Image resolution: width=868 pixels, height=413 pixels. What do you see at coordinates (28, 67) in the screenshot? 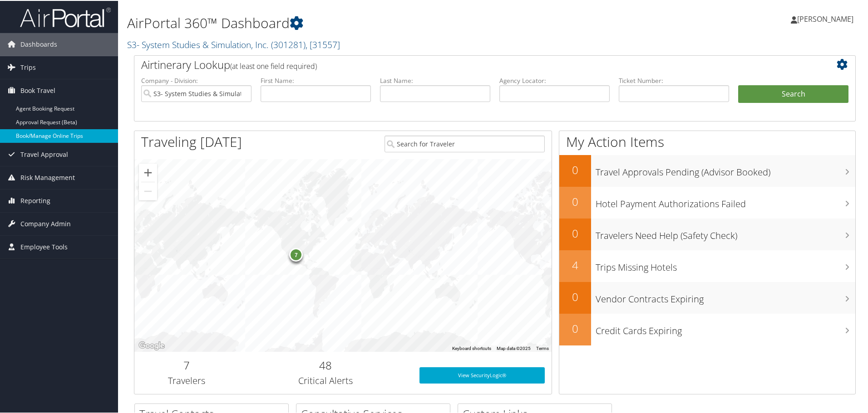
I see `span: Trips` at bounding box center [28, 67].